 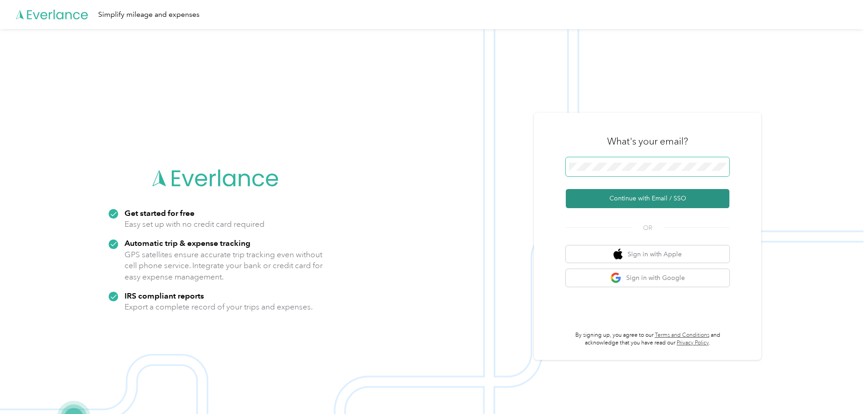 What do you see at coordinates (648, 254) in the screenshot?
I see `button: apple logoSign in with Apple` at bounding box center [648, 254].